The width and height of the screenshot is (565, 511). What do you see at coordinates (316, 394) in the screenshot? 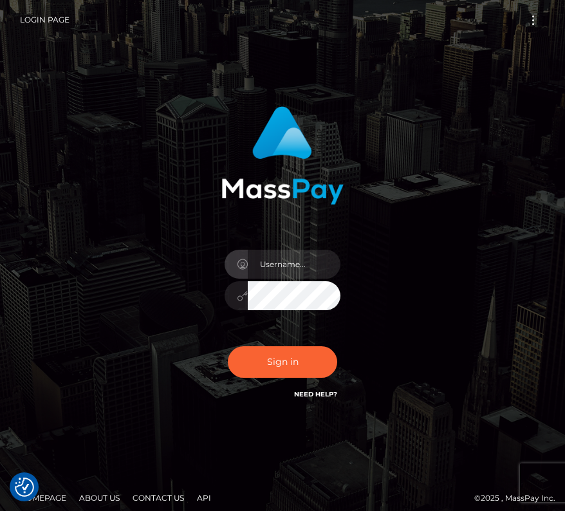
I see `a: Need Help?` at bounding box center [316, 394].